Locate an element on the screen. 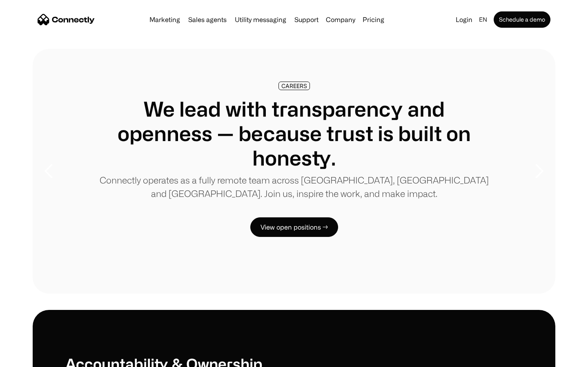  a: View open positions → is located at coordinates (294, 227).